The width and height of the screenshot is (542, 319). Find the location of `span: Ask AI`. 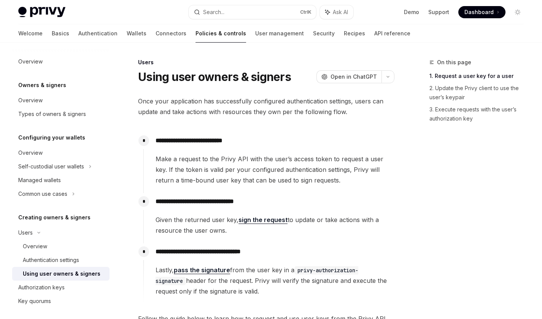

span: Ask AI is located at coordinates (340, 12).